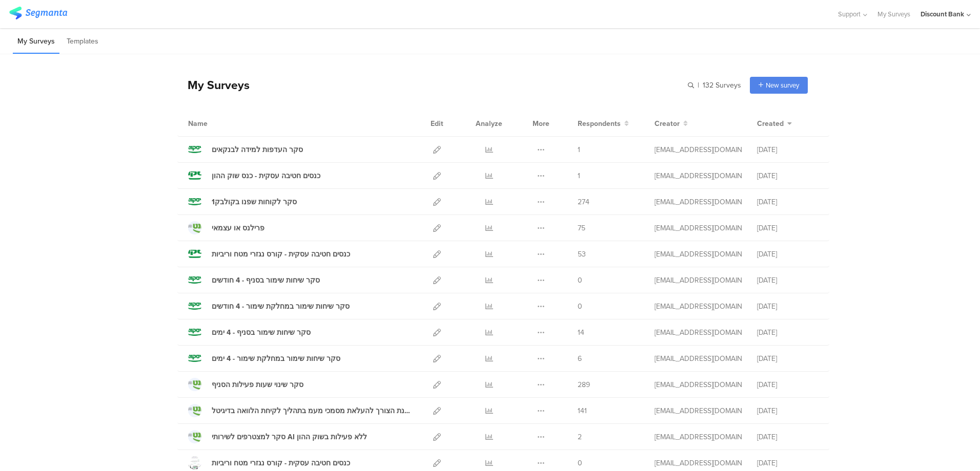 The width and height of the screenshot is (980, 471). What do you see at coordinates (277, 437) in the screenshot?
I see `a: סקר למצטרפים לשירותי AI ללא פעילות בשוק ההון` at bounding box center [277, 437].